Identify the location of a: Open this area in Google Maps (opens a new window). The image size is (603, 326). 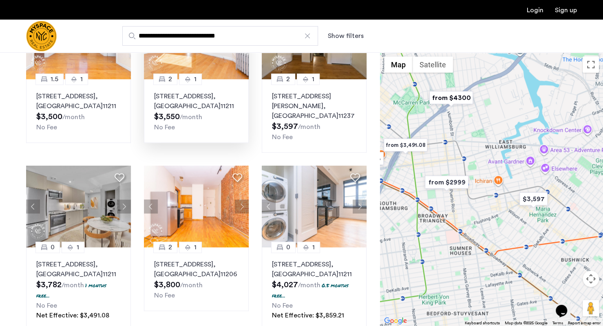
(395, 320).